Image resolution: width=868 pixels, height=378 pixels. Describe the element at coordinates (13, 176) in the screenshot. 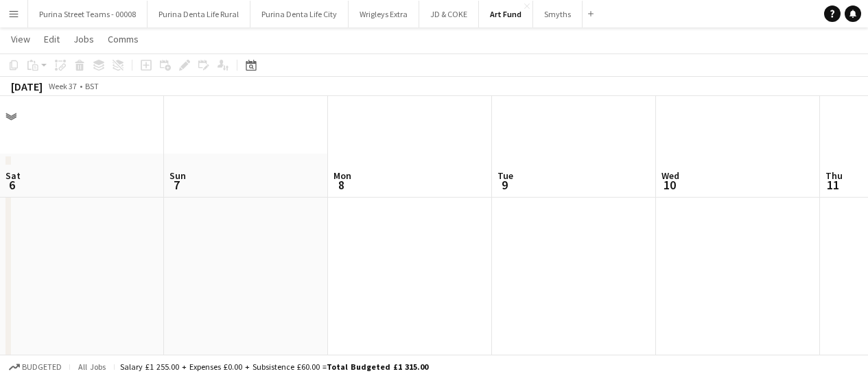

I see `span: Sat` at that location.